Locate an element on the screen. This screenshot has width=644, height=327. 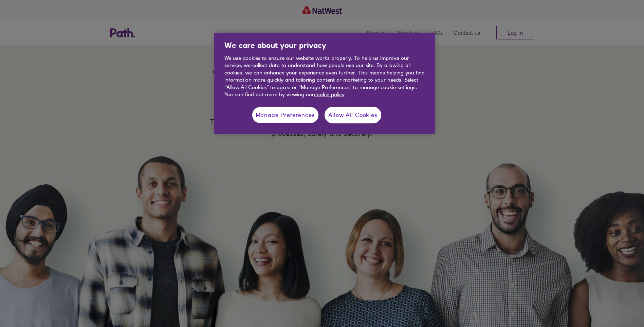
button: Manage Preferences is located at coordinates (285, 115).